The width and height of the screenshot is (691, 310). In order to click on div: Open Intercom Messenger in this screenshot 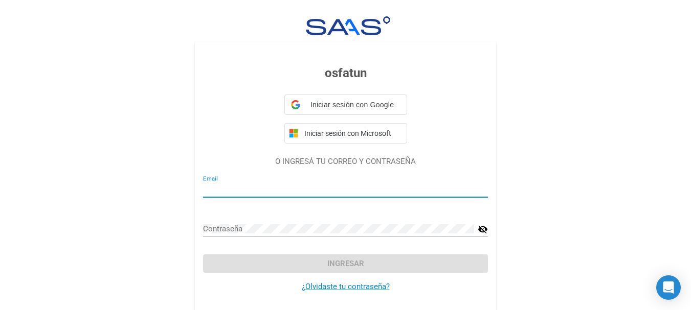, I will do `click(668, 288)`.